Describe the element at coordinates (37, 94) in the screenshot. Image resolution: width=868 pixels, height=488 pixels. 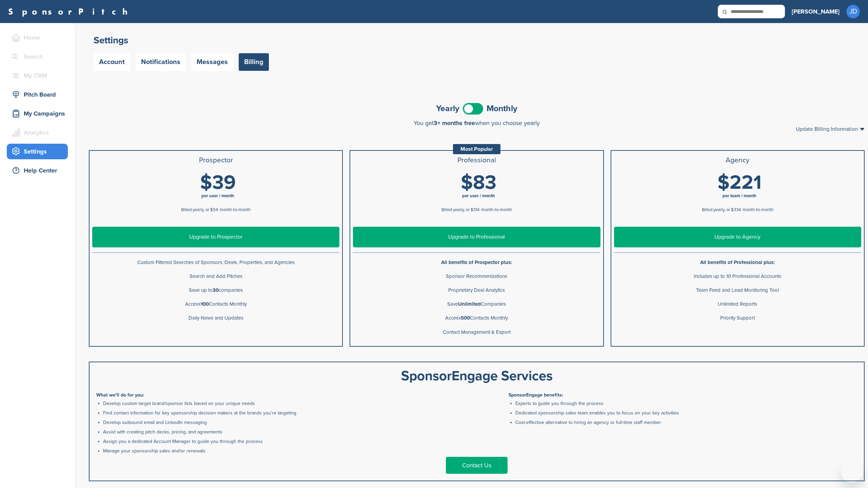
I see `a: Pitch Board` at that location.